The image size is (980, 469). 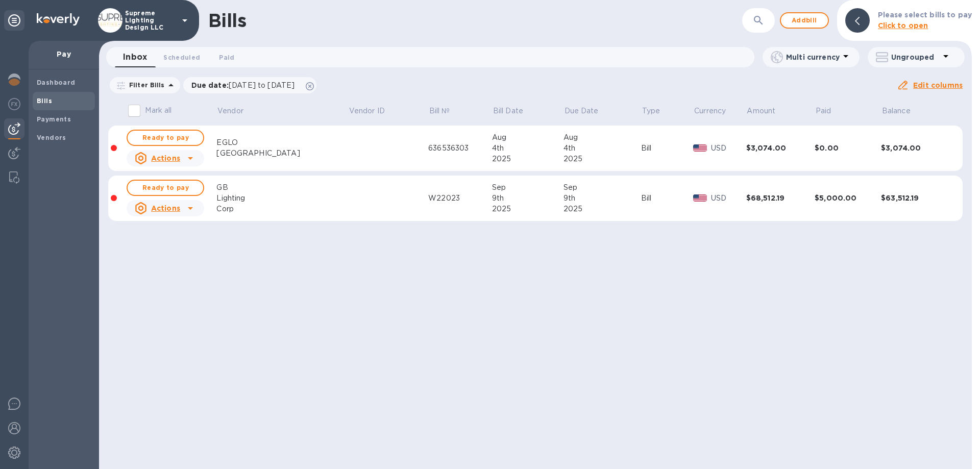 I want to click on div: $5,000.00, so click(x=847, y=198).